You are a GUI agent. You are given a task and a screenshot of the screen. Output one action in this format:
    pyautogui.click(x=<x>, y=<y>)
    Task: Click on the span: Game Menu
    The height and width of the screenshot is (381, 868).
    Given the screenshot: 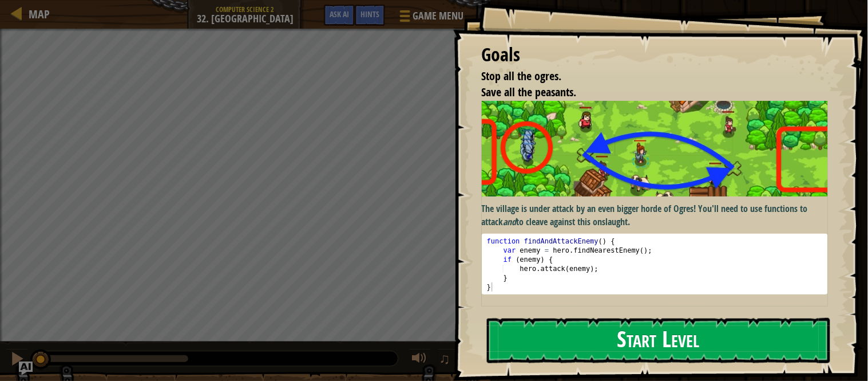 What is the action you would take?
    pyautogui.click(x=438, y=16)
    